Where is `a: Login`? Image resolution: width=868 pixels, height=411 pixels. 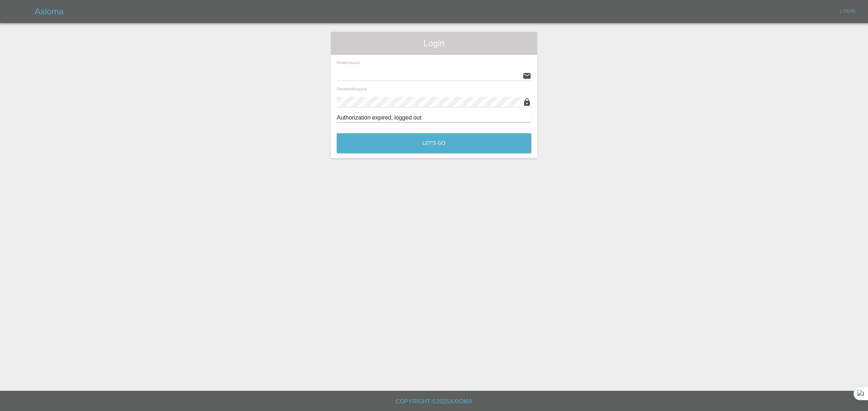
a: Login is located at coordinates (848, 11).